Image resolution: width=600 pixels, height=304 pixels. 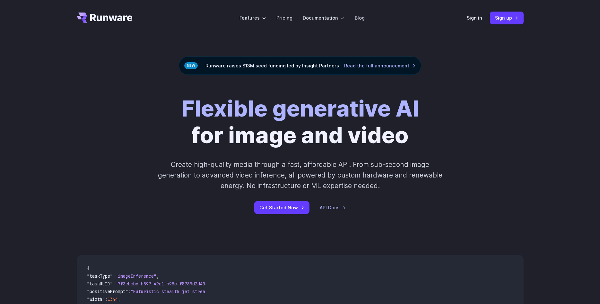 What do you see at coordinates (507, 18) in the screenshot?
I see `a: Sign up` at bounding box center [507, 18].